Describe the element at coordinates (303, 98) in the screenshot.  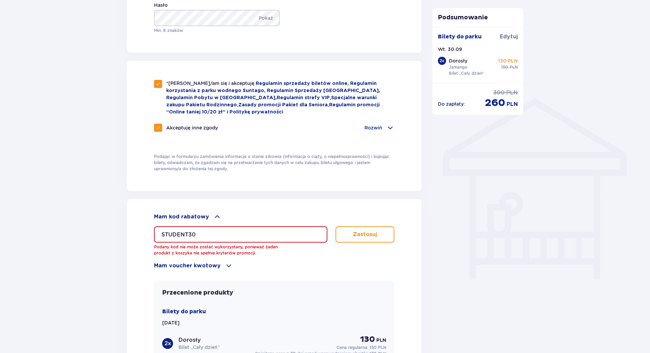
I see `a: Regulamin strefy VIP` at that location.